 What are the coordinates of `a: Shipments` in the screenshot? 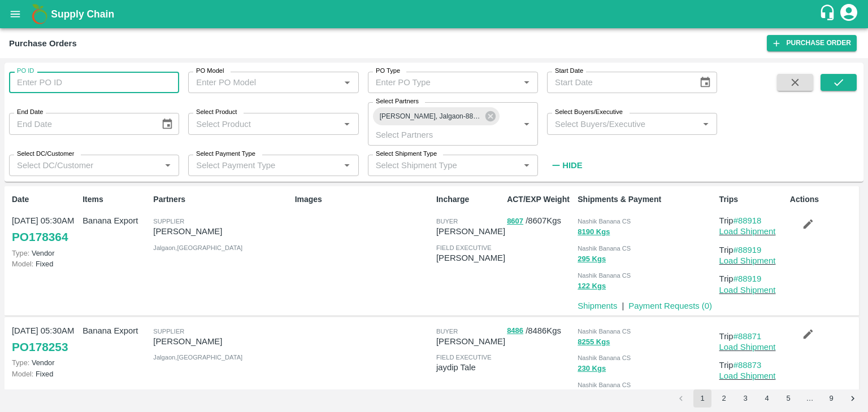 It's located at (597, 306).